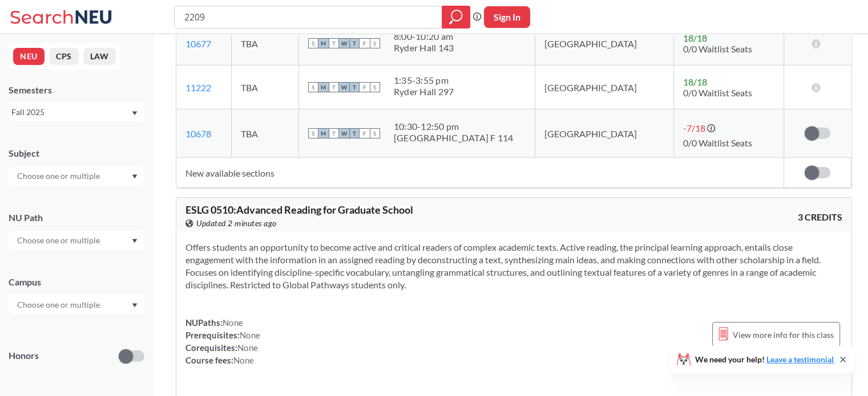 This screenshot has width=868, height=396. I want to click on span: Updated 2 minutes ago, so click(236, 224).